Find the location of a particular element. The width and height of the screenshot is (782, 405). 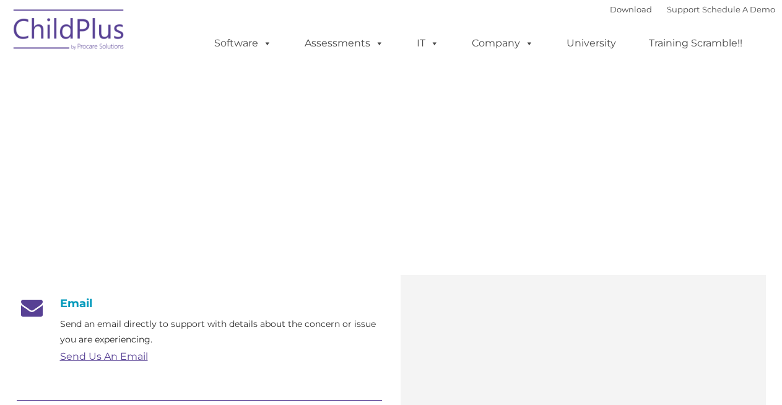

a: Training Scramble!! is located at coordinates (695, 43).